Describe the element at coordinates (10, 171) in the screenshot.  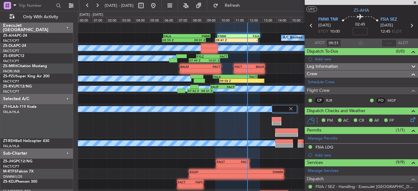
I see `span: M-RTFS` at that location.